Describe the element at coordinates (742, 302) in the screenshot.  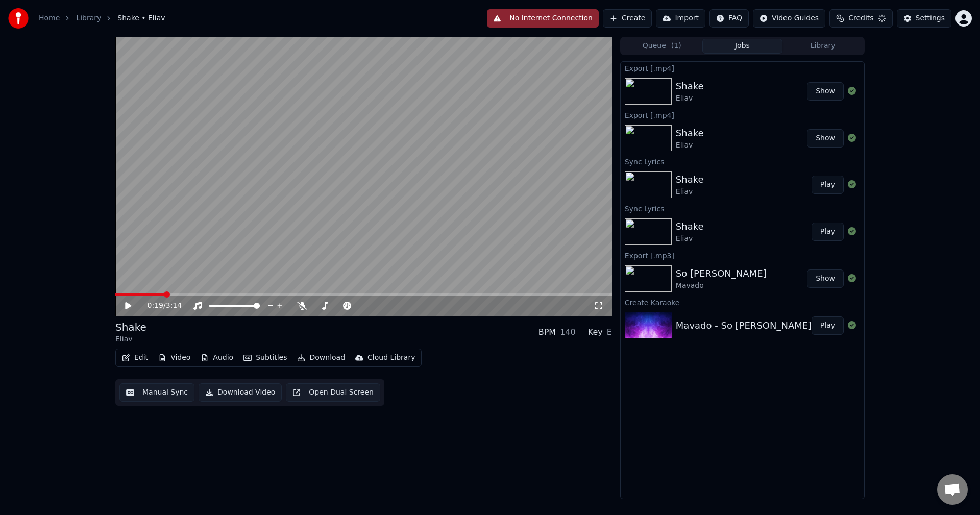
I see `div: Create Karaoke` at that location.